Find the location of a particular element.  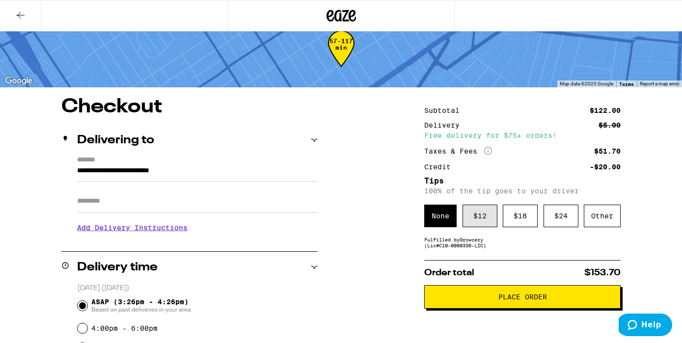

h5: Tips is located at coordinates (522, 181).